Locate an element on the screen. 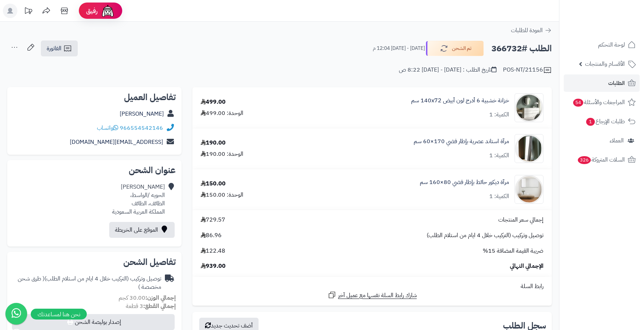  span: طلبات الإرجاع is located at coordinates (605, 121).